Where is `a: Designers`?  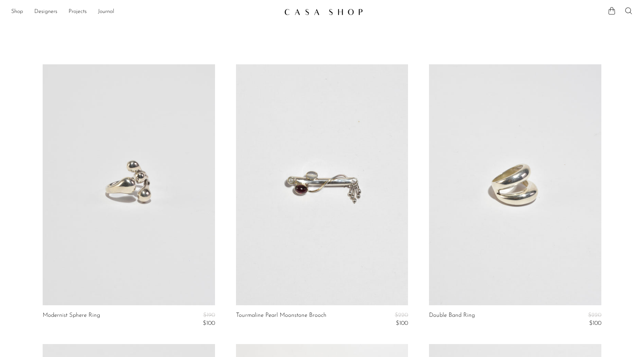 a: Designers is located at coordinates (46, 12).